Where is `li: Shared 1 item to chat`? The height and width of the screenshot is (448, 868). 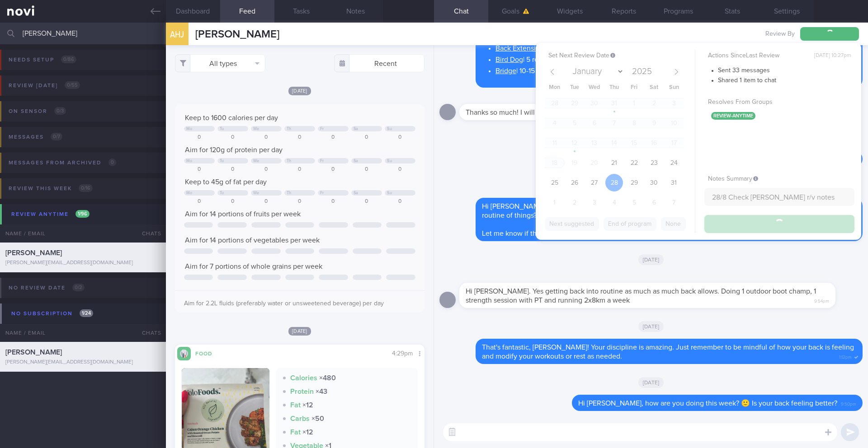 li: Shared 1 item to chat is located at coordinates (787, 80).